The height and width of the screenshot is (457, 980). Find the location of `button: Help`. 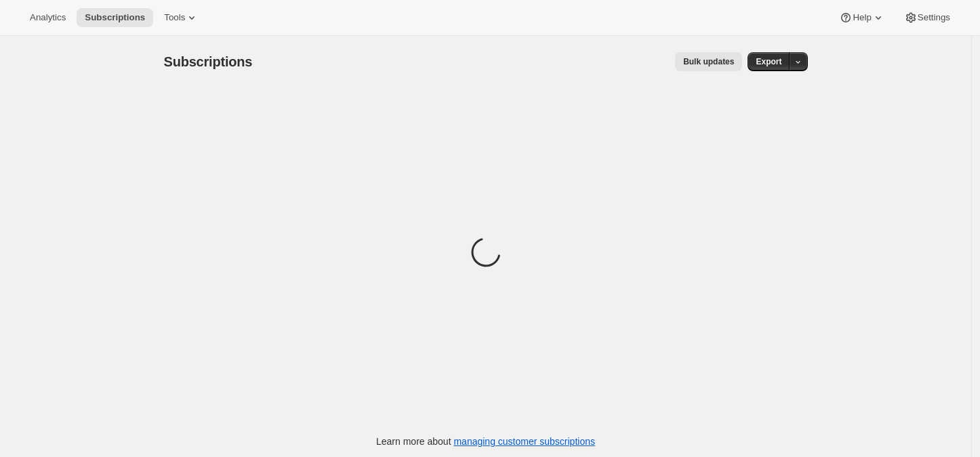

button: Help is located at coordinates (862, 18).